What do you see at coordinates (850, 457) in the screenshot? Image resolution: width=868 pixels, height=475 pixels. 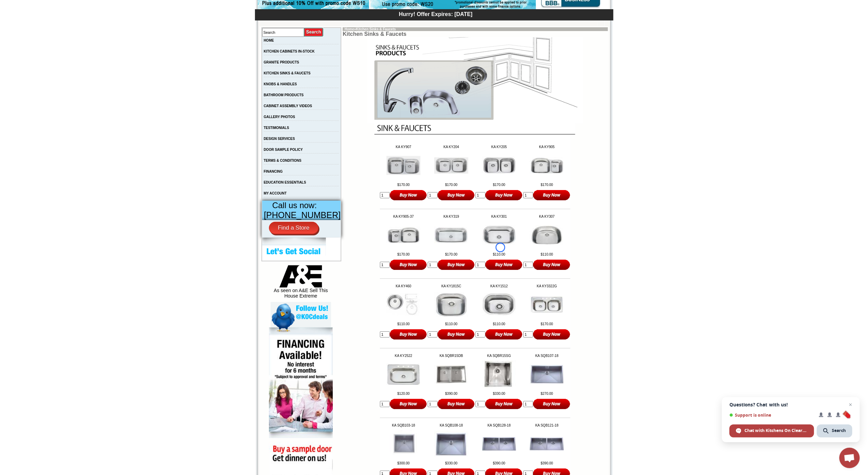 I see `div: Open chat` at bounding box center [850, 457].